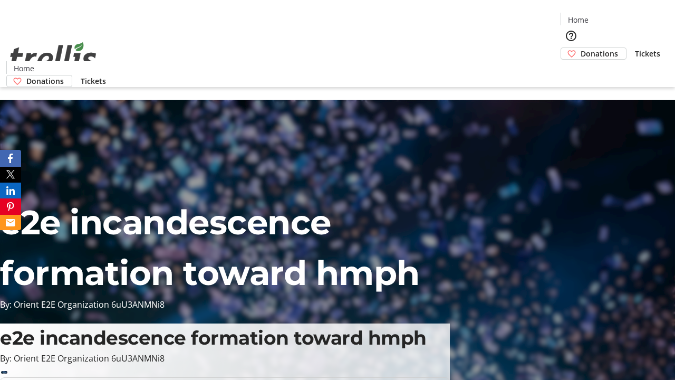 The height and width of the screenshot is (380, 675). What do you see at coordinates (571, 70) in the screenshot?
I see `button: Cart` at bounding box center [571, 70].